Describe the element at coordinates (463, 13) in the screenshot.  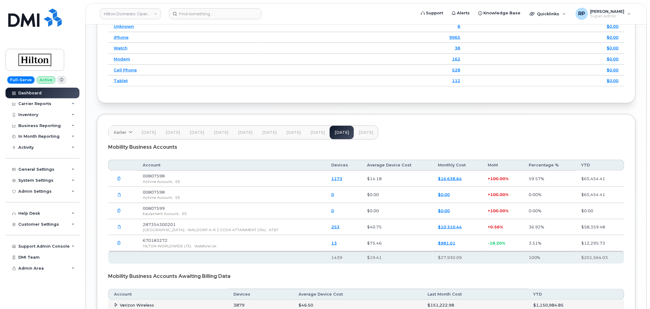
I see `span: Alerts` at that location.